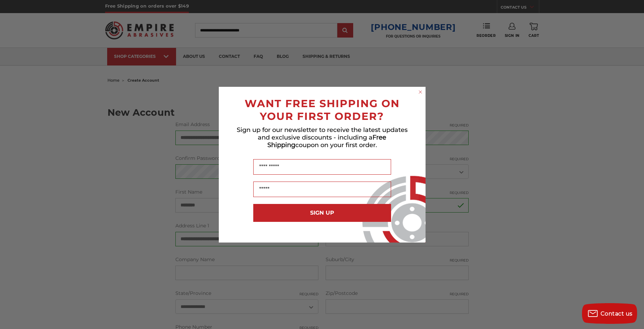 This screenshot has height=329, width=644. What do you see at coordinates (420, 92) in the screenshot?
I see `button: Close dialog` at bounding box center [420, 92].